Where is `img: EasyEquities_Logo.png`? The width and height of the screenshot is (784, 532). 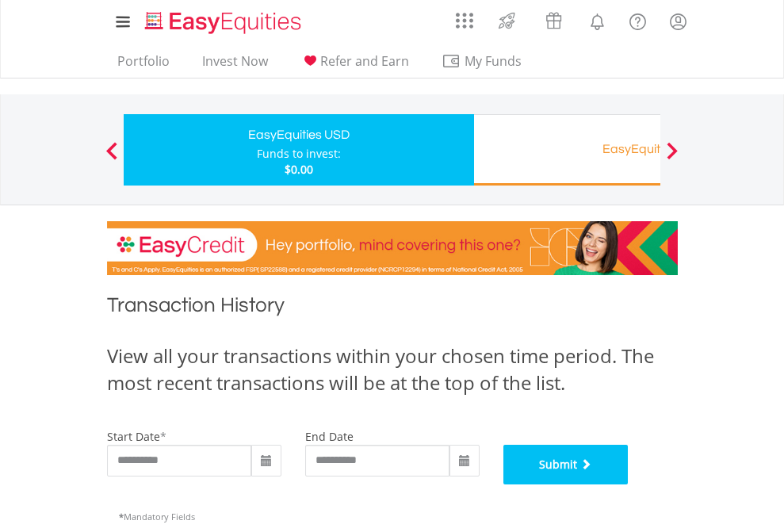 img: EasyEquities_Logo.png is located at coordinates (224, 22).